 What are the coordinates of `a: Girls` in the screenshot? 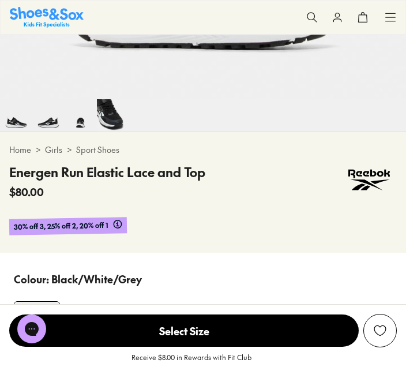 It's located at (54, 149).